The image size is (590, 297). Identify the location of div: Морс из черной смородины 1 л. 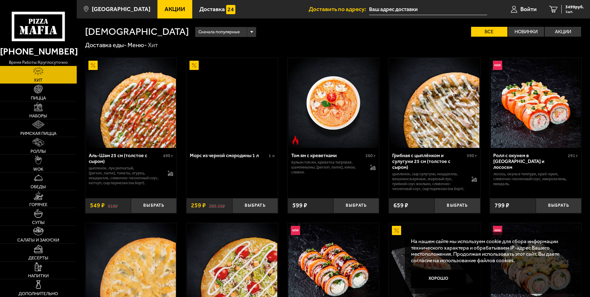
(228, 155).